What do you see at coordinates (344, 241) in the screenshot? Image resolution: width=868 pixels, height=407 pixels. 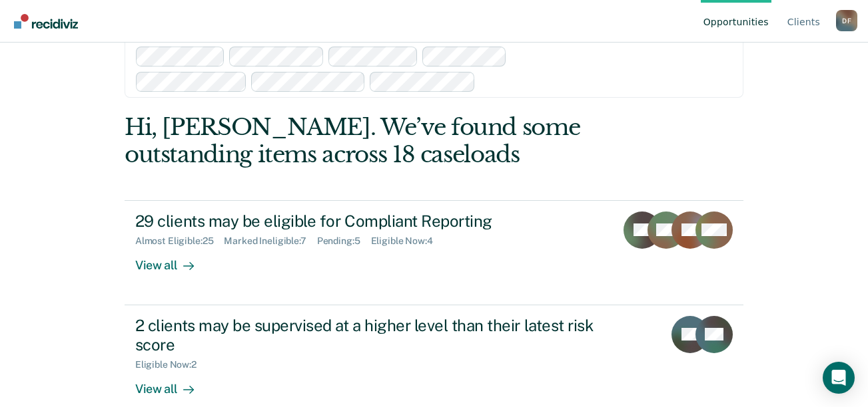 I see `div: Pending : 5` at bounding box center [344, 241].